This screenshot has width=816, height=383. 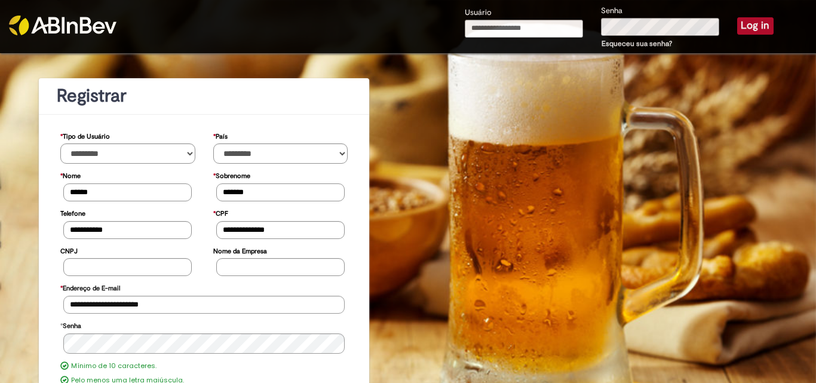 I want to click on label: País, so click(x=221, y=135).